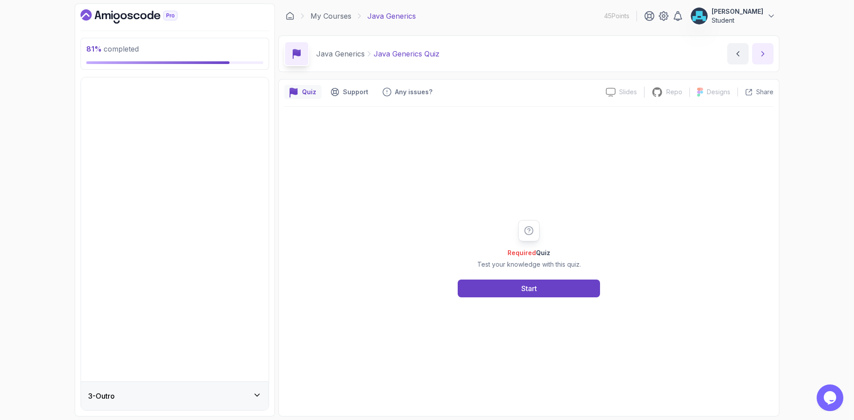 This screenshot has width=854, height=420. Describe the element at coordinates (529, 289) in the screenshot. I see `button: Start` at that location.